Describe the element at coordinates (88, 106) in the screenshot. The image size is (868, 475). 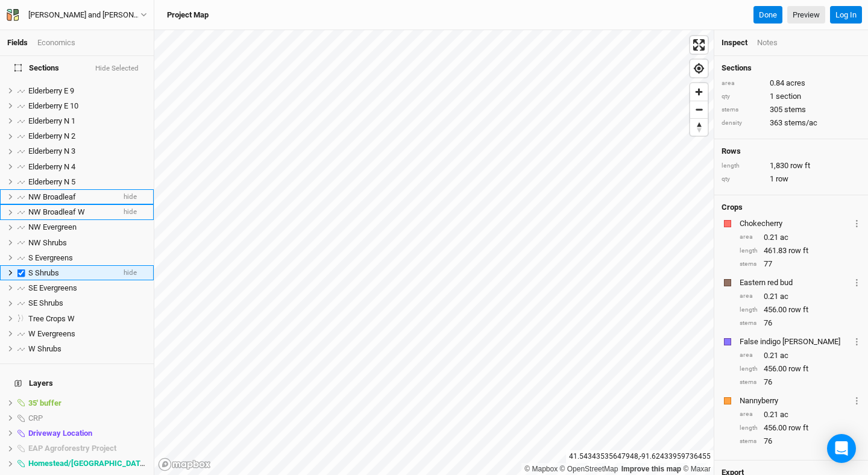
I see `div: Elderberry E 10` at that location.